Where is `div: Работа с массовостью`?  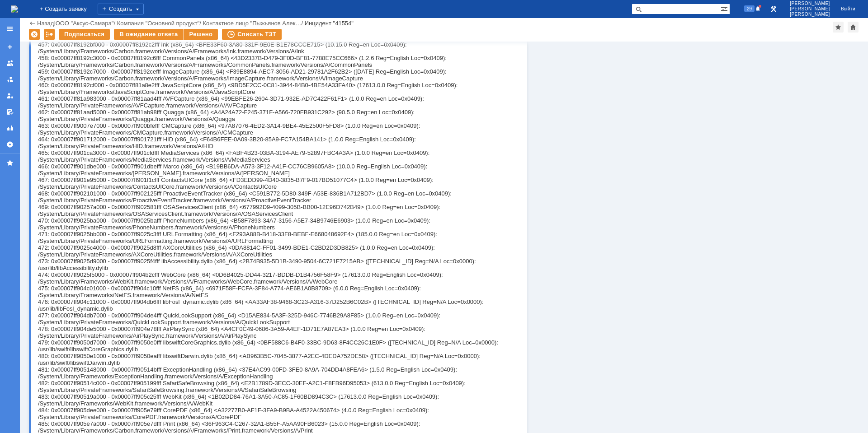 div: Работа с массовостью is located at coordinates (49, 34).